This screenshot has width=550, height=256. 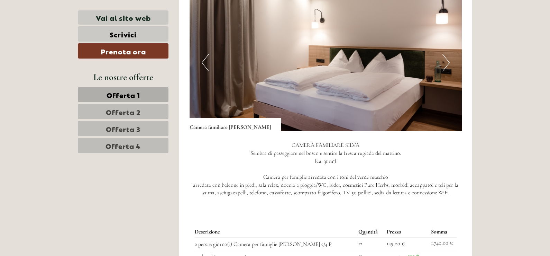 What do you see at coordinates (123, 111) in the screenshot?
I see `span: Offerta 2` at bounding box center [123, 111].